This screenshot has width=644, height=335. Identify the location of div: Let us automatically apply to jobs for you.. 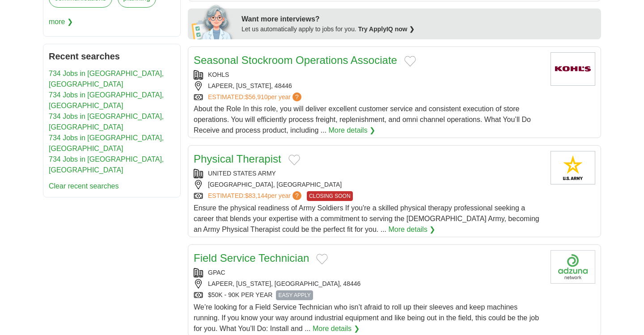
(418, 29).